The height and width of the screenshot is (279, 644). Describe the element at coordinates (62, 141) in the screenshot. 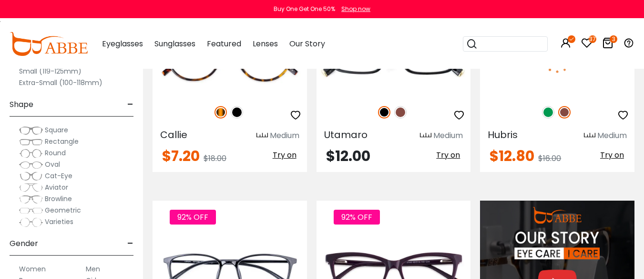

I see `span: Rectangle` at that location.